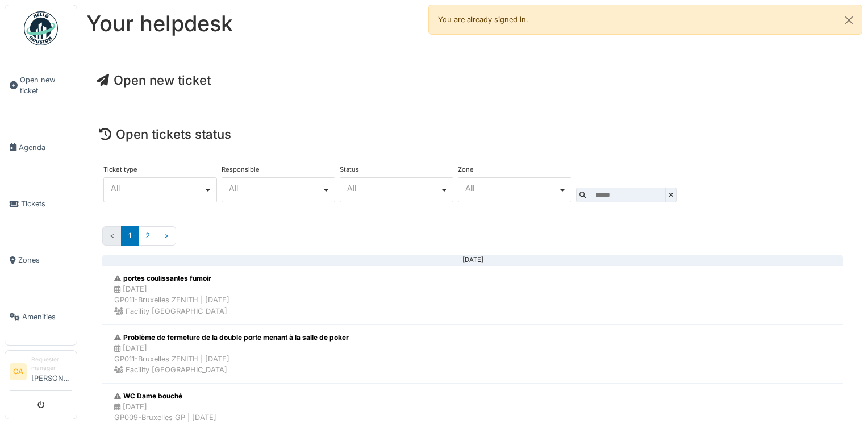  I want to click on span: Amenities, so click(47, 316).